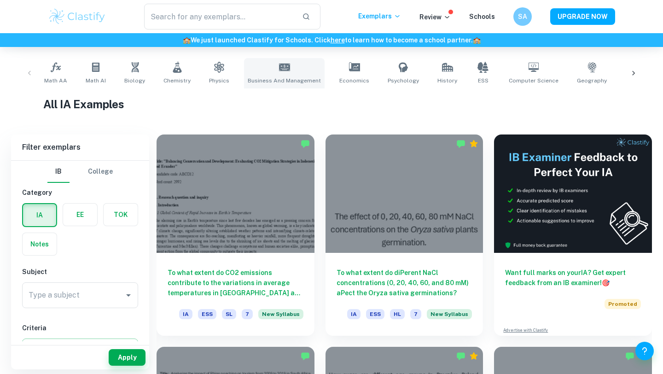 This screenshot has height=374, width=663. I want to click on span: Chemistry, so click(177, 81).